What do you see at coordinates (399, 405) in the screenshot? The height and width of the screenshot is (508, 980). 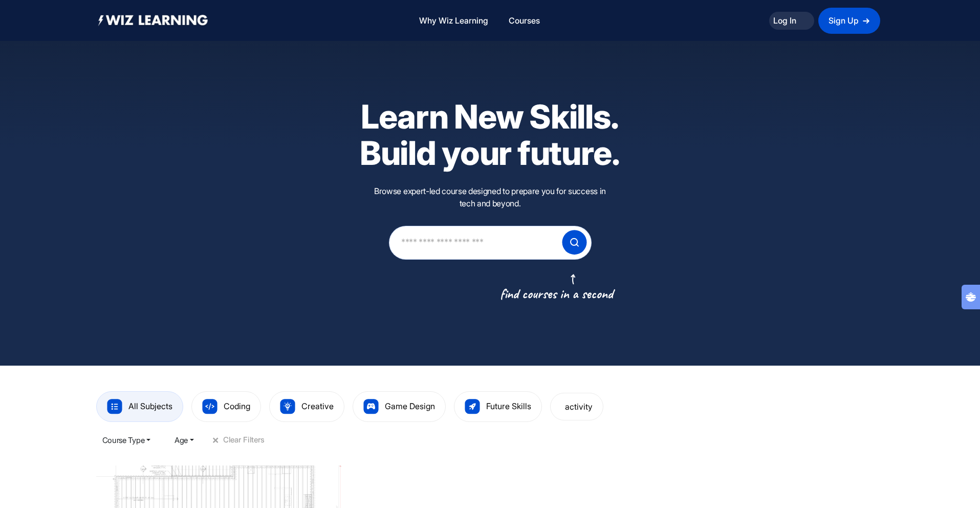 I see `a: Game Design` at bounding box center [399, 405].